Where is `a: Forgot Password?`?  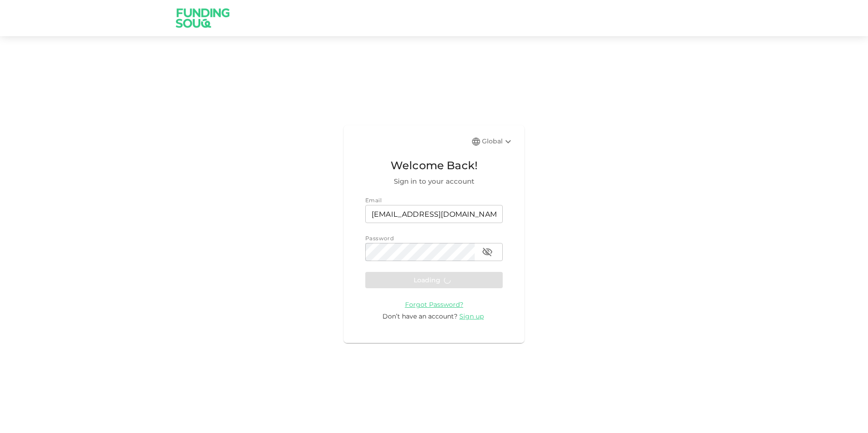 a: Forgot Password? is located at coordinates (434, 304).